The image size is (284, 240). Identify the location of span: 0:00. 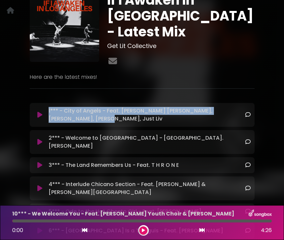
(18, 230).